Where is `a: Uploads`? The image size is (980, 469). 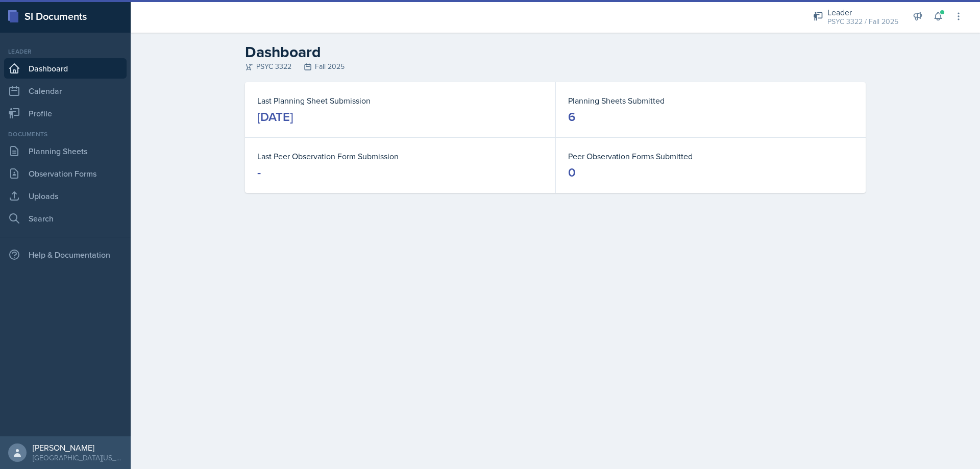
a: Uploads is located at coordinates (65, 196).